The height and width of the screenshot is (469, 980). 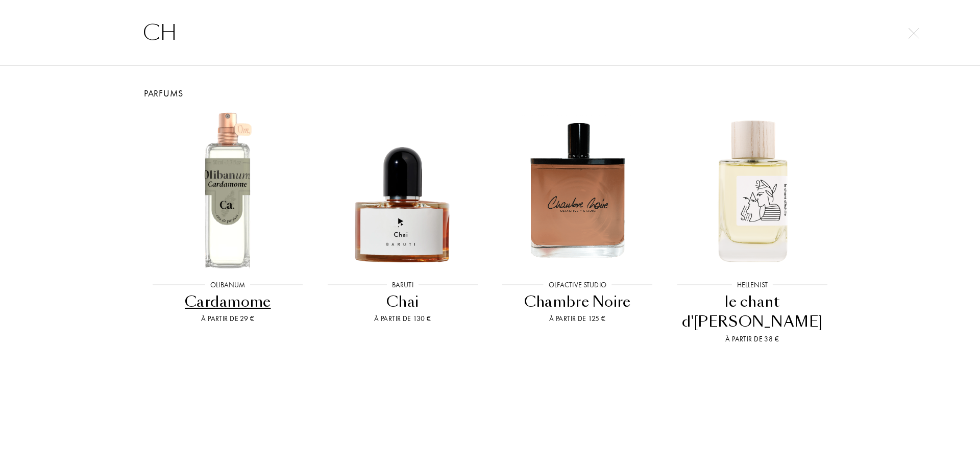 I want to click on div: Olfactive Studio, so click(x=577, y=285).